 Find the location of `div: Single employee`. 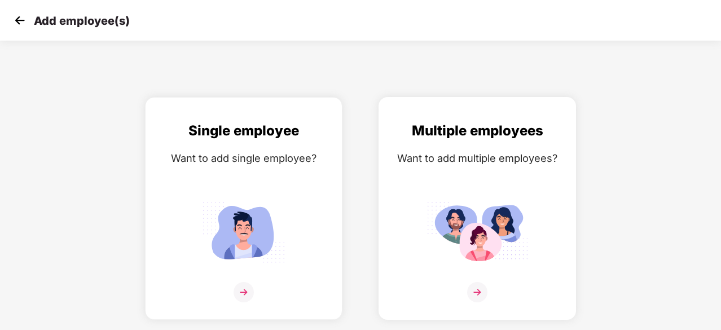

div: Single employee is located at coordinates (244, 131).